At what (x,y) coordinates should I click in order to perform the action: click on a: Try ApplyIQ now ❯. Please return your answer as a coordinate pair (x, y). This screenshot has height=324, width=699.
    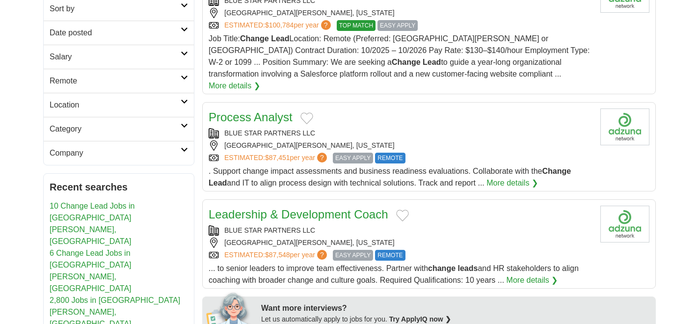
    Looking at the image, I should click on (420, 319).